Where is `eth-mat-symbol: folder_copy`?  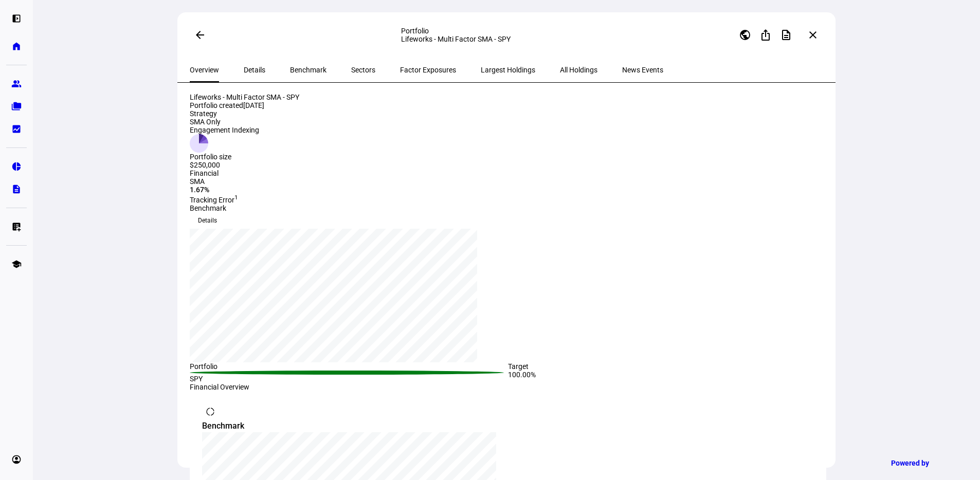 eth-mat-symbol: folder_copy is located at coordinates (16, 107).